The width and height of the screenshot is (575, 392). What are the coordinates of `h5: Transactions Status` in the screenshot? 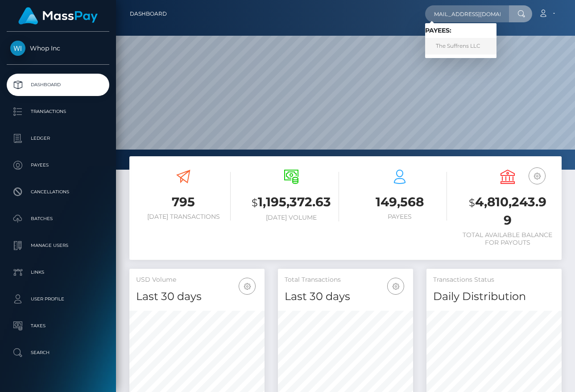 It's located at (494, 280).